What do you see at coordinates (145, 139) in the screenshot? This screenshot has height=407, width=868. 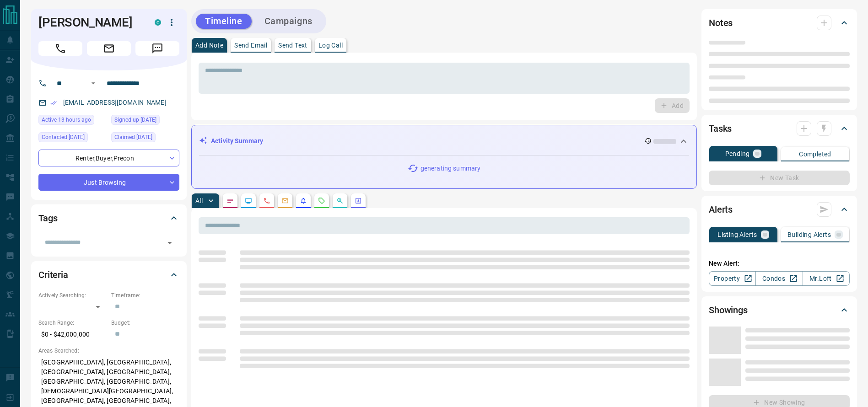 I see `div: Wed Oct 01 2025` at bounding box center [145, 139].